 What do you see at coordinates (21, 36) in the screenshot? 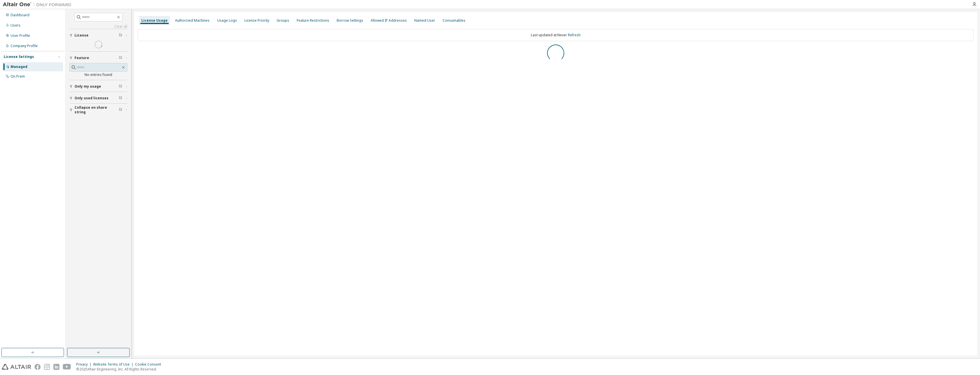
I see `div: User Profile` at bounding box center [21, 36].